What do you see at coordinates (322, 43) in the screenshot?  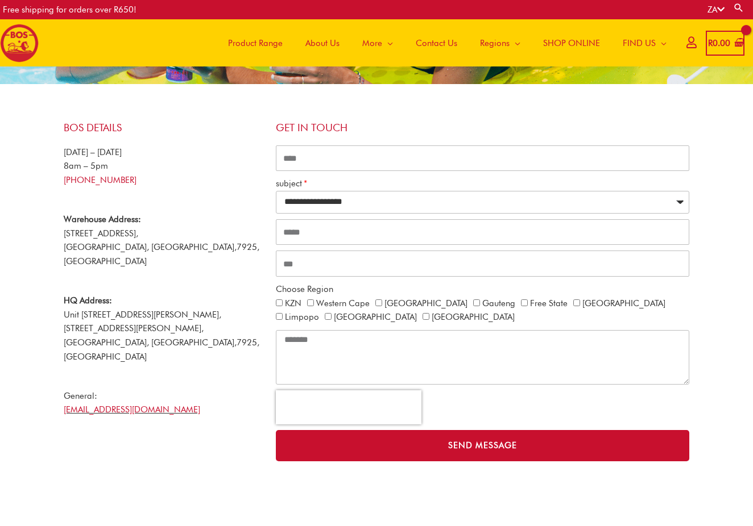 I see `span: About Us` at bounding box center [322, 43].